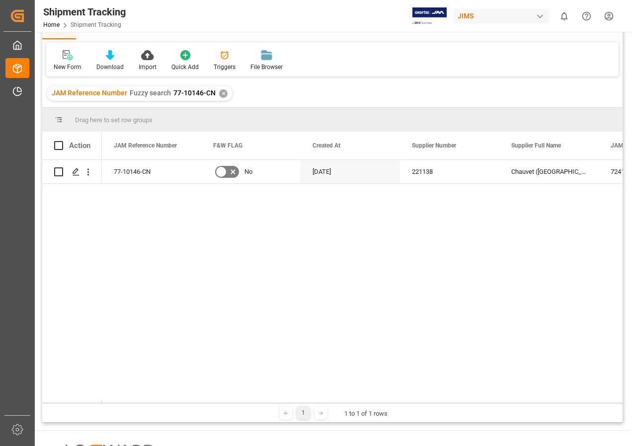 The width and height of the screenshot is (632, 446). What do you see at coordinates (266, 67) in the screenshot?
I see `div: File Browser` at bounding box center [266, 67].